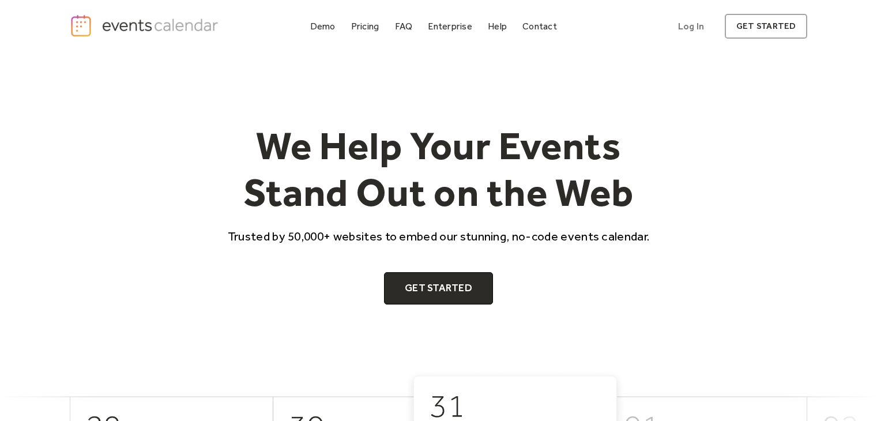 This screenshot has width=877, height=421. I want to click on a: Log In, so click(690, 26).